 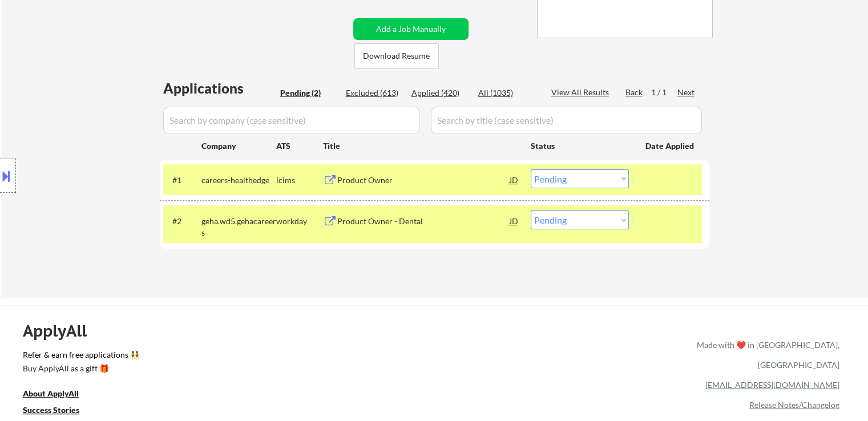 I want to click on div: View All Results, so click(x=581, y=92).